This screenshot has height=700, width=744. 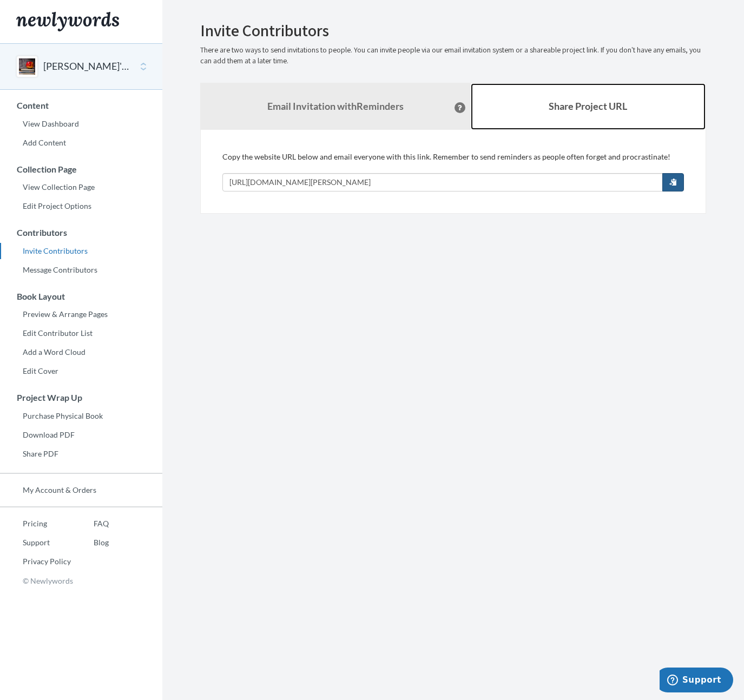 I want to click on div: Copy the website URL below and email everyone with this link. Remember to send reminders as peopl..., so click(x=453, y=171).